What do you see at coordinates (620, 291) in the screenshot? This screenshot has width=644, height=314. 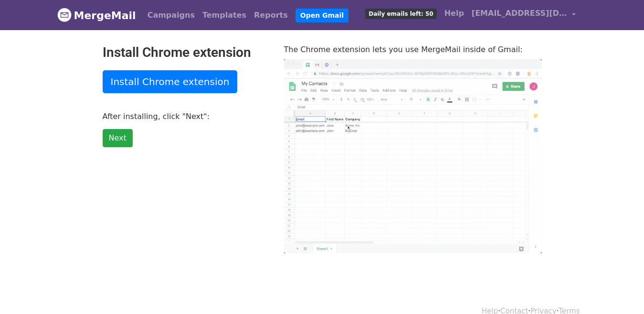 I see `div: Chat Widget` at bounding box center [620, 291].